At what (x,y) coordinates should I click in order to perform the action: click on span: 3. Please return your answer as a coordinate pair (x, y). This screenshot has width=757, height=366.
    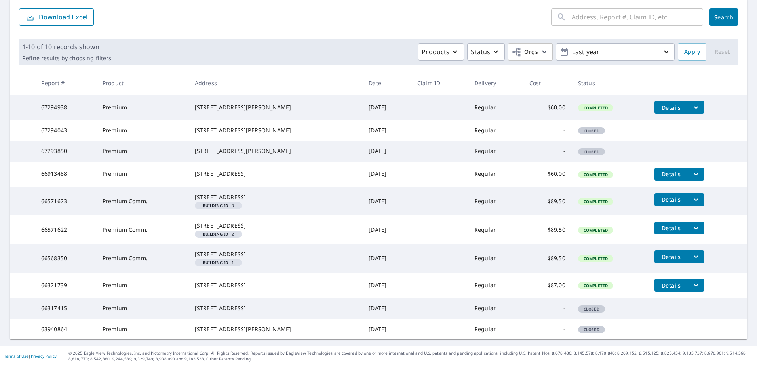
    Looking at the image, I should click on (218, 206).